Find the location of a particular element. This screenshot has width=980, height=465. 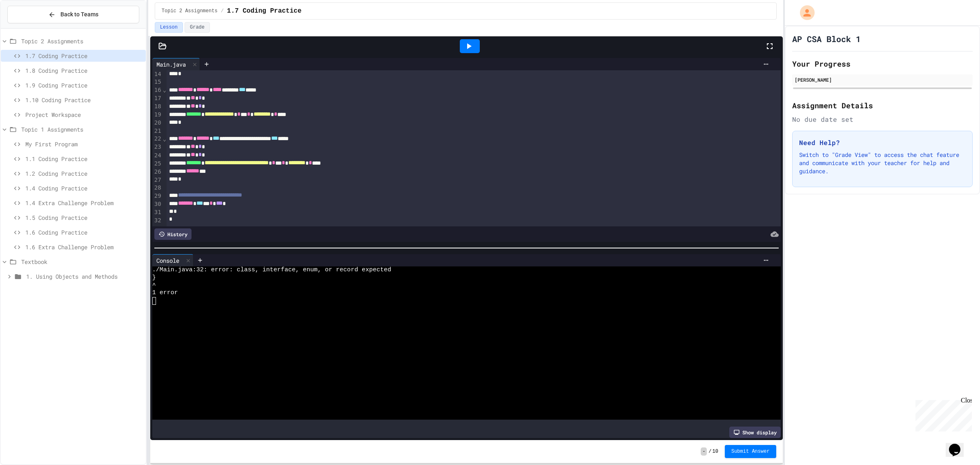

div: 22 is located at coordinates (157, 139).